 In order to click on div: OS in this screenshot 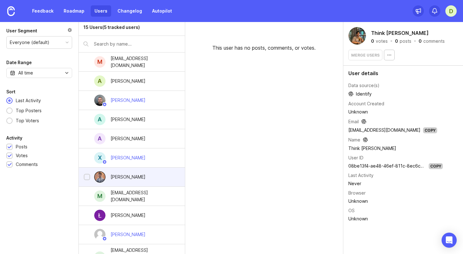, I will do `click(351, 211)`.